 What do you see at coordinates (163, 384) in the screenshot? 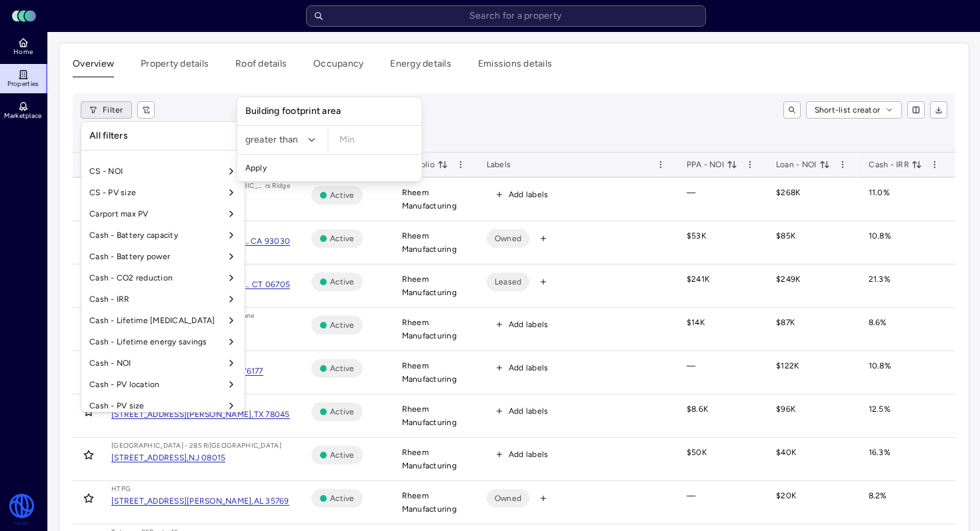
I see `div: Cash - PV location` at bounding box center [163, 384].